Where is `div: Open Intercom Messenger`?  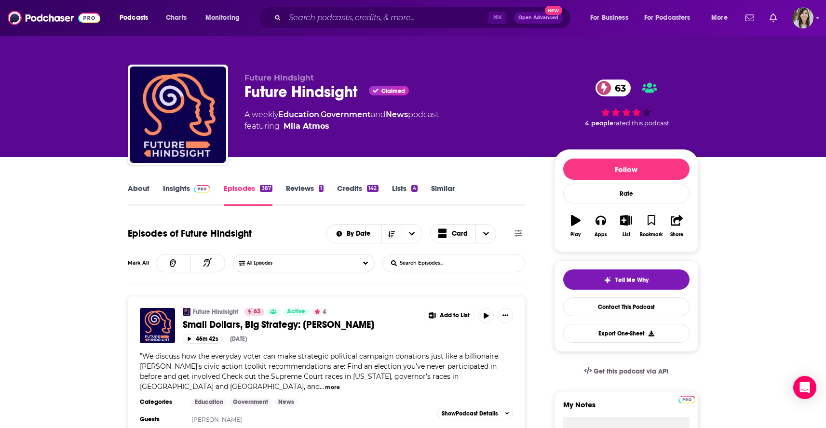 div: Open Intercom Messenger is located at coordinates (804, 388).